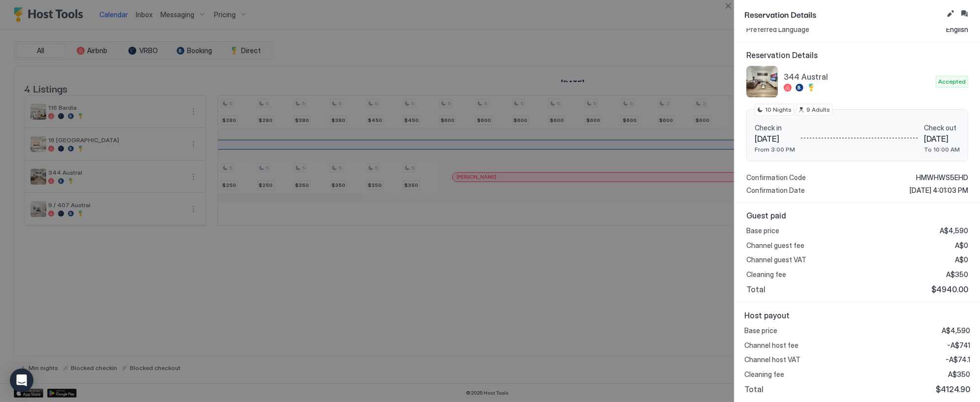 This screenshot has width=980, height=402. Describe the element at coordinates (942, 177) in the screenshot. I see `span: HMWHWS5EHD` at that location.